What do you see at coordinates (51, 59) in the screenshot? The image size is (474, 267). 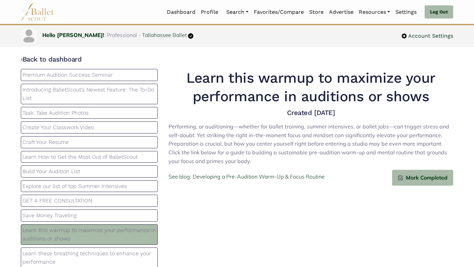 I see `a: ‹Back to dashboard` at bounding box center [51, 59].